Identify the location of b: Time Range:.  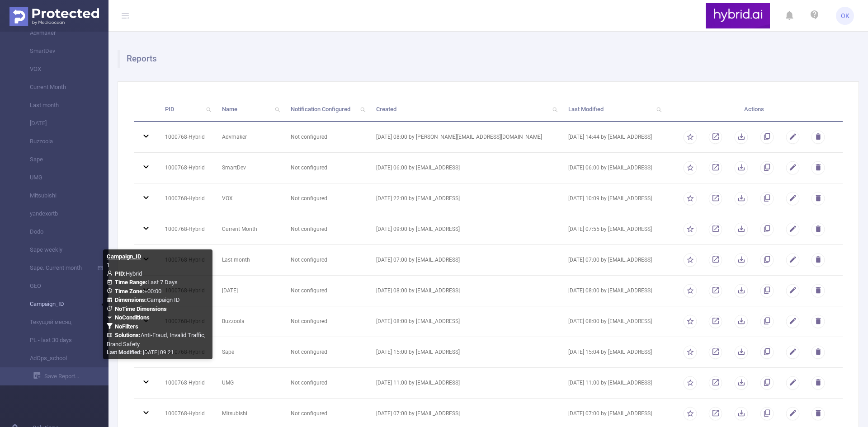
(131, 282).